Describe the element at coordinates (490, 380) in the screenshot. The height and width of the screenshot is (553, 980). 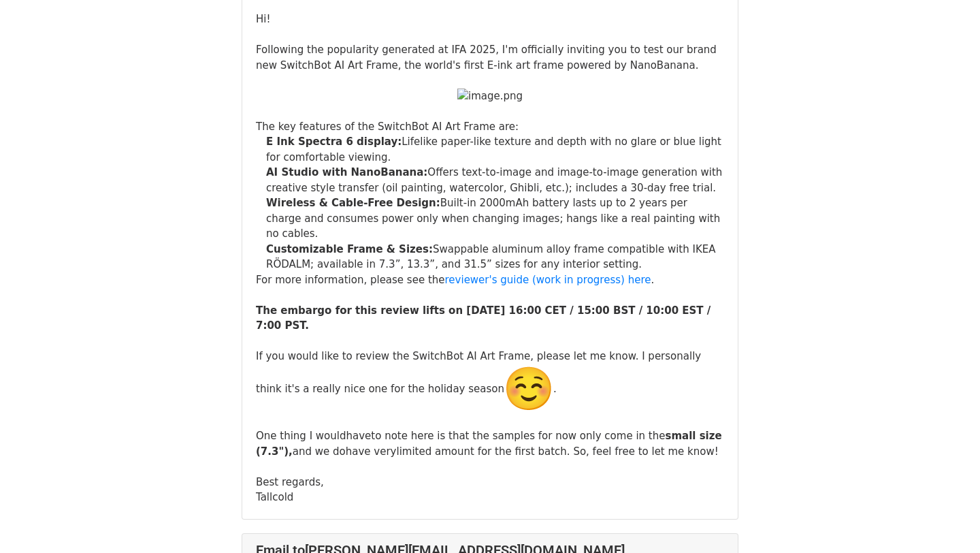
I see `div: If you would like to review the SwitchBot AI Art Frame, please let me know. I personally think it...` at that location.